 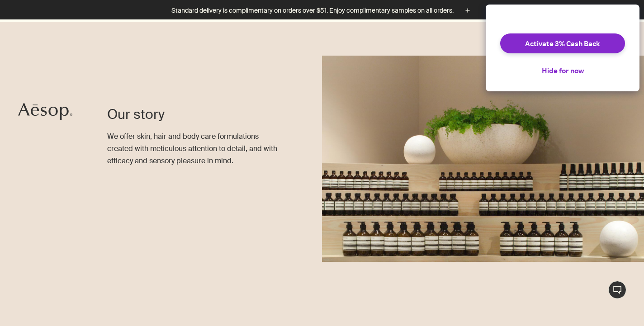 What do you see at coordinates (483, 159) in the screenshot?
I see `img: Aesop products on shelf below a pot plant.` at bounding box center [483, 159].